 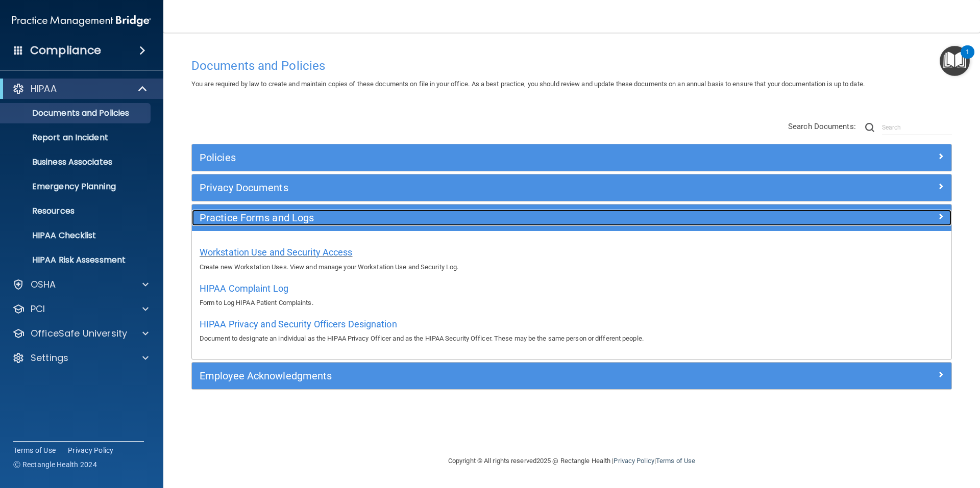 I want to click on h5: Privacy Documents, so click(x=477, y=188).